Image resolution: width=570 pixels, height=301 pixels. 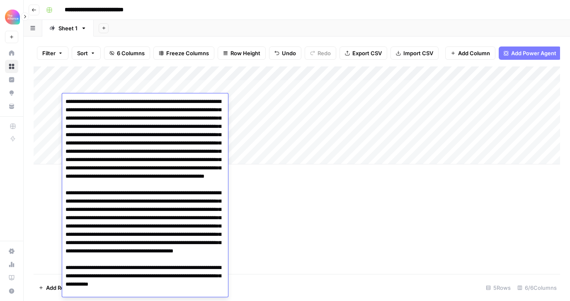 What do you see at coordinates (12, 106) in the screenshot?
I see `a: Your Data` at bounding box center [12, 106].